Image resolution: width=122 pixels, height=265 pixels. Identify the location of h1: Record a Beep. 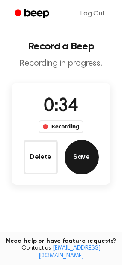
(61, 46).